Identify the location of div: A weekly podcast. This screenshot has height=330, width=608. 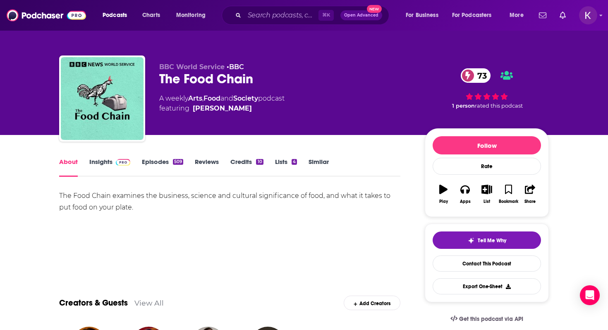
(222, 103).